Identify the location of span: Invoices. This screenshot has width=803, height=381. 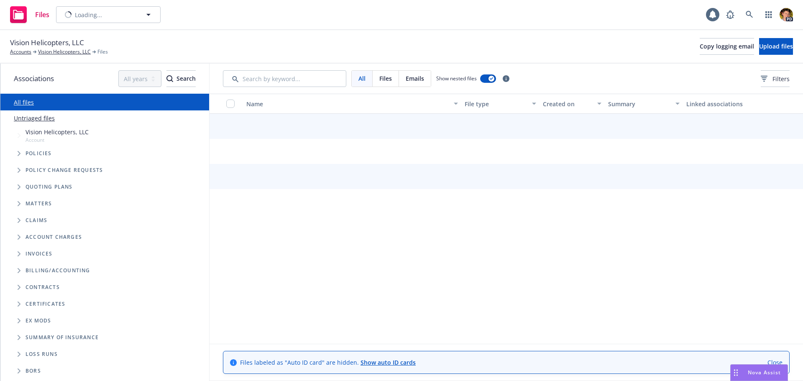
(39, 254).